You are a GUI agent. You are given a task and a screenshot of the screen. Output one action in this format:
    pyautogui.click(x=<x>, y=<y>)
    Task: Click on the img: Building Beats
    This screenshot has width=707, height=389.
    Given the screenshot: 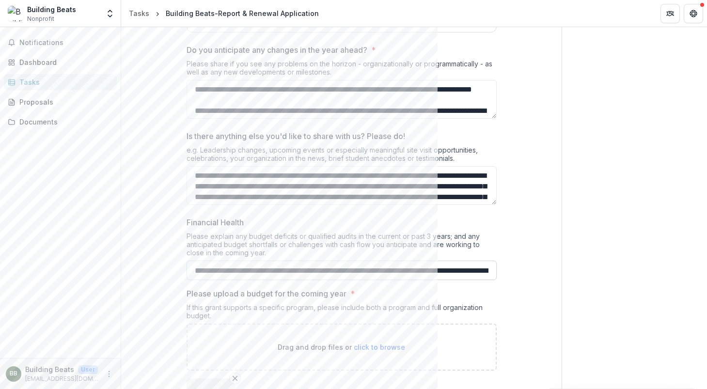 What is the action you would take?
    pyautogui.click(x=16, y=14)
    